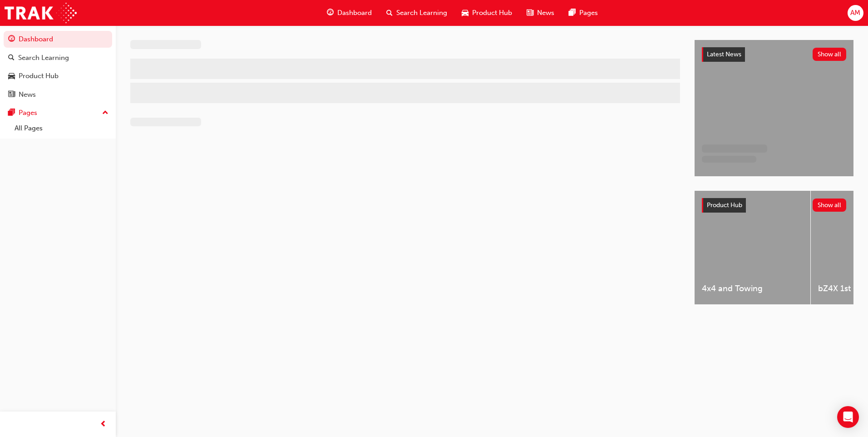  Describe the element at coordinates (588, 13) in the screenshot. I see `span: Pages` at that location.